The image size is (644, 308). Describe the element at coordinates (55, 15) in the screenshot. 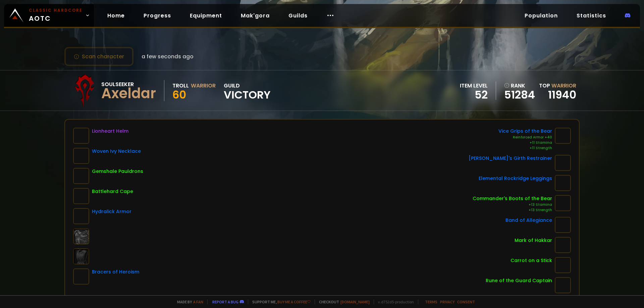

I see `span: AOTC` at that location.